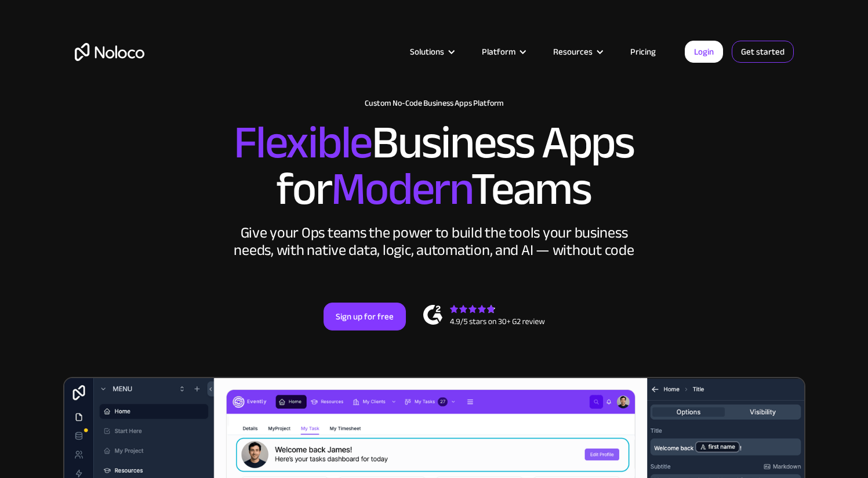 The height and width of the screenshot is (478, 868). Describe the element at coordinates (303, 142) in the screenshot. I see `span: Flexible` at that location.